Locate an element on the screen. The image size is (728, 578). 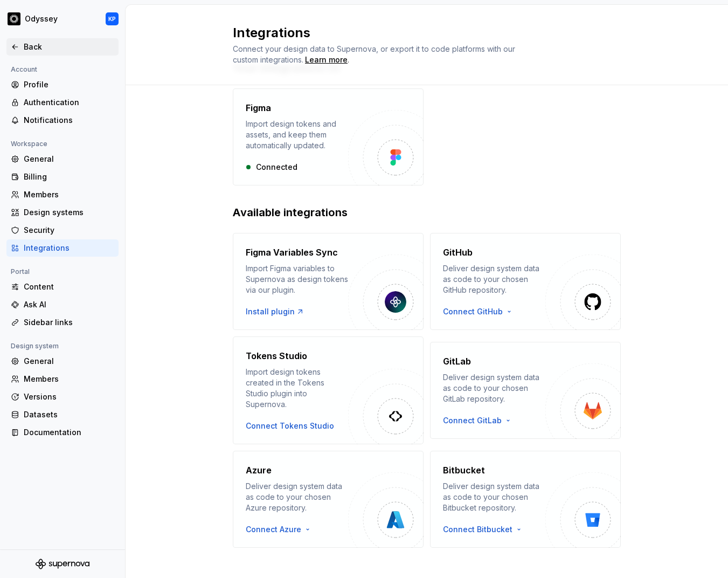
span: Connect GitHub is located at coordinates (472, 311).